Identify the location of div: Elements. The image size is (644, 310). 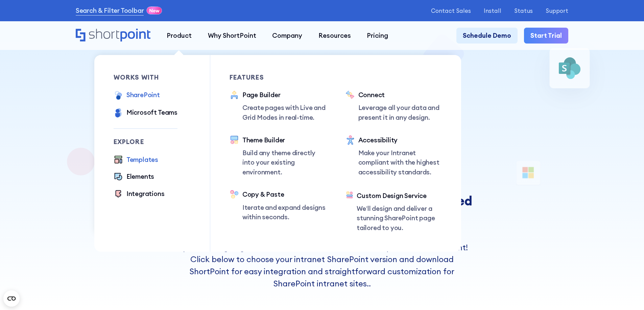
(140, 176).